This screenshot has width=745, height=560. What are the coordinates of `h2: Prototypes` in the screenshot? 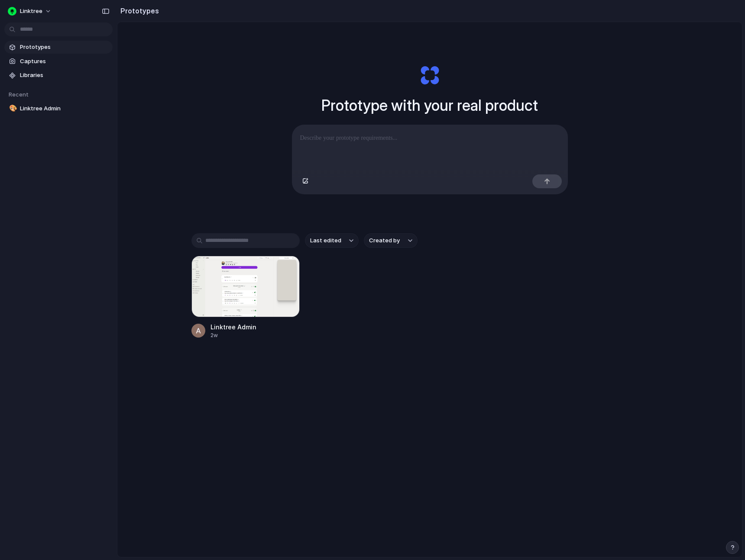 It's located at (138, 11).